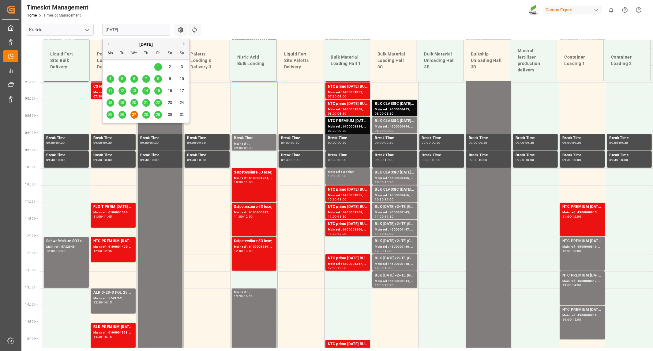 Image resolution: width=653 pixels, height=351 pixels. I want to click on span: 27, so click(134, 115).